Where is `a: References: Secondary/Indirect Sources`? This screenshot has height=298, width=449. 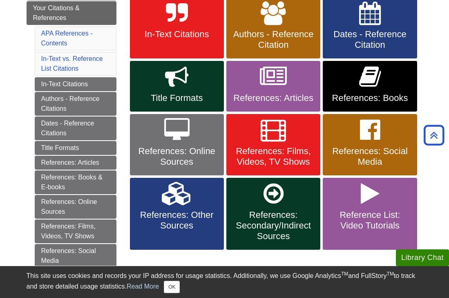 a: References: Secondary/Indirect Sources is located at coordinates (273, 214).